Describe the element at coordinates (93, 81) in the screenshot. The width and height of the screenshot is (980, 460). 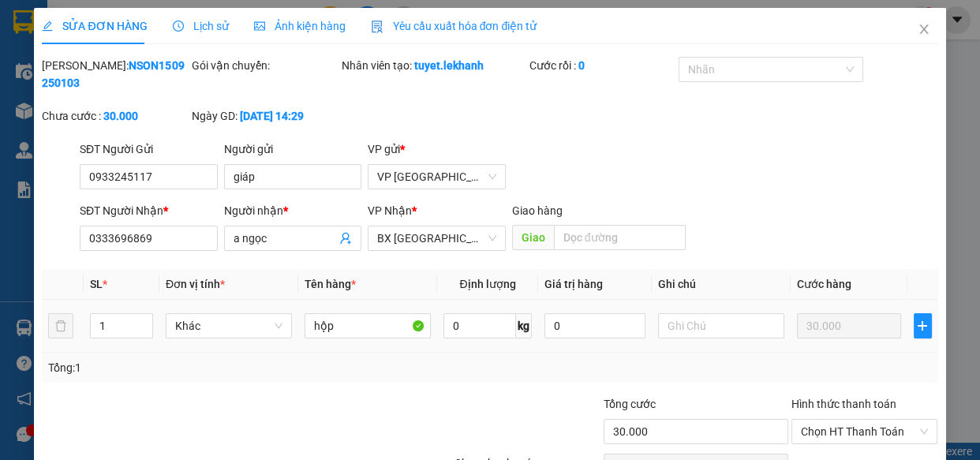
I see `div: 0773600898` at that location.